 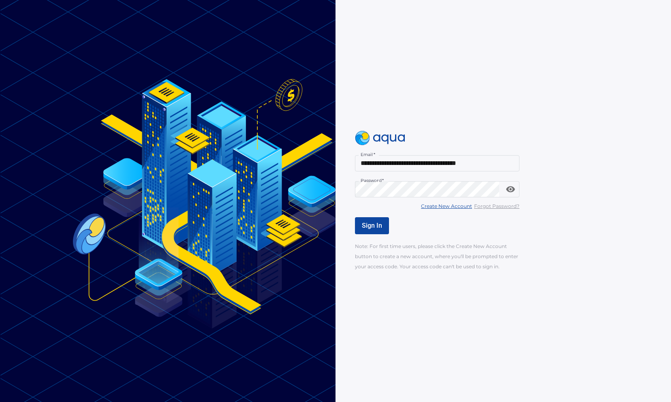 I want to click on u: Create New Account, so click(x=447, y=206).